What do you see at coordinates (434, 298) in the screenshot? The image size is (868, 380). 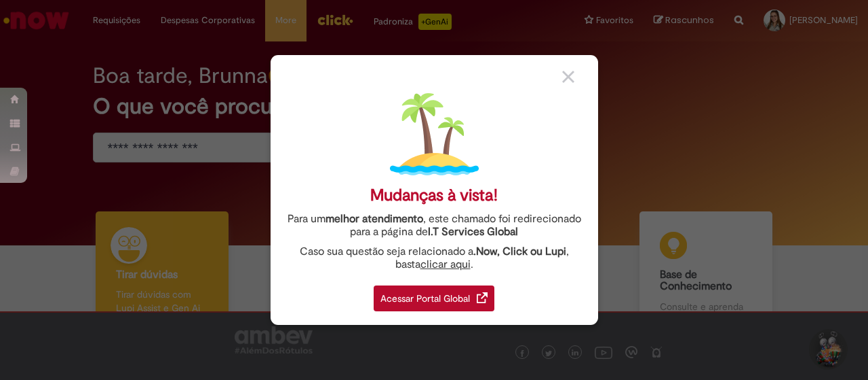 I see `div: Acessar Portal Global` at bounding box center [434, 298].